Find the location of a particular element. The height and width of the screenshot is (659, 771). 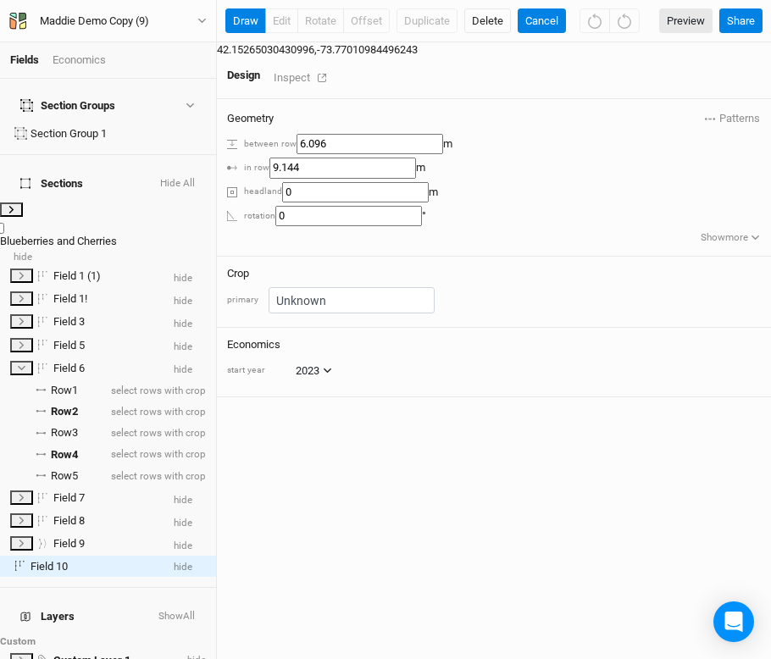

button: edit is located at coordinates (281, 21).